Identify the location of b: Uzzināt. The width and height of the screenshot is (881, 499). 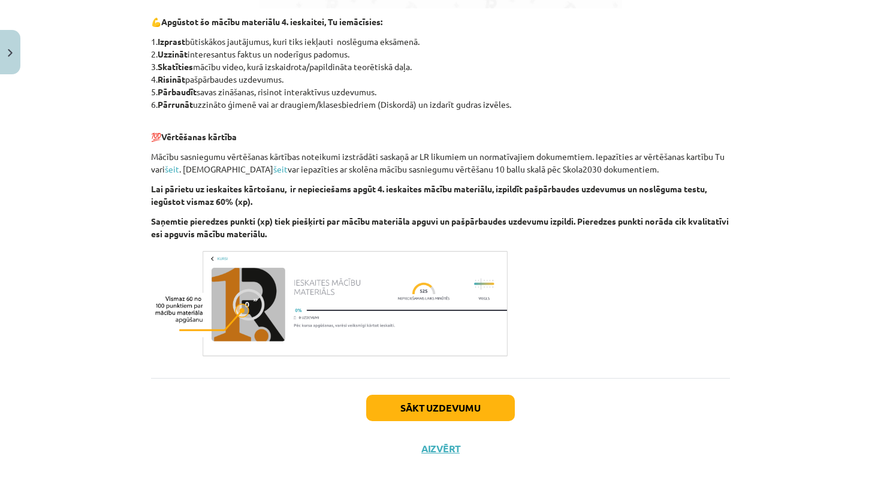
(173, 54).